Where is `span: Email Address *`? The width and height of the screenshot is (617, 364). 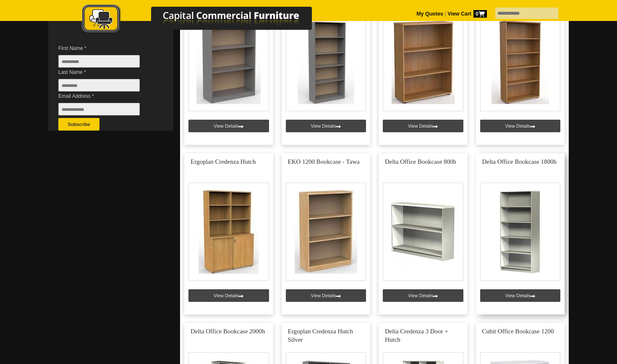 span: Email Address * is located at coordinates (105, 96).